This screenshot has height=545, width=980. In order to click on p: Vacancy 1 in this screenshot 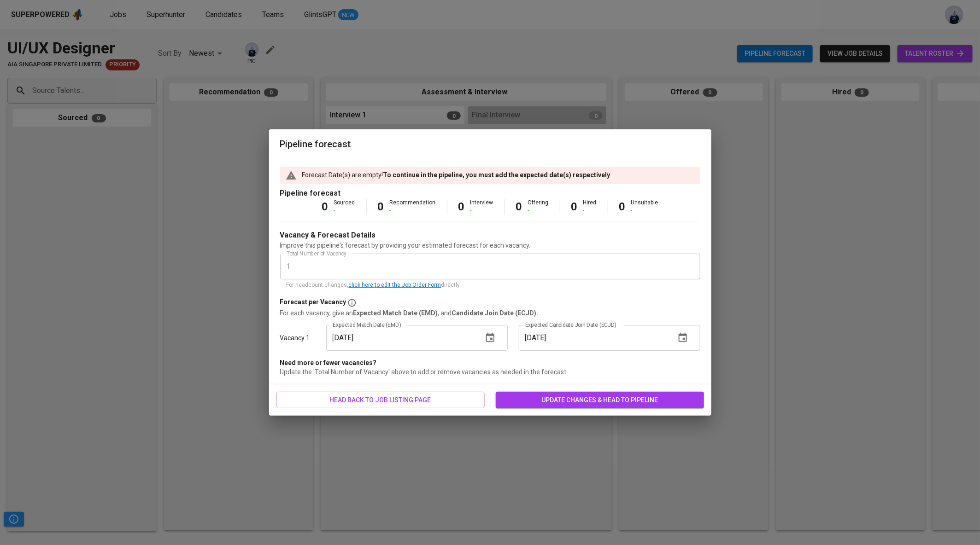, I will do `click(295, 338)`.